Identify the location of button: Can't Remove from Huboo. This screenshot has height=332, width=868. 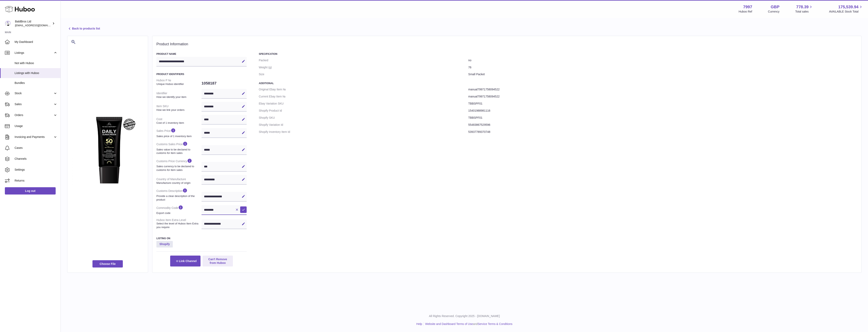
(218, 261).